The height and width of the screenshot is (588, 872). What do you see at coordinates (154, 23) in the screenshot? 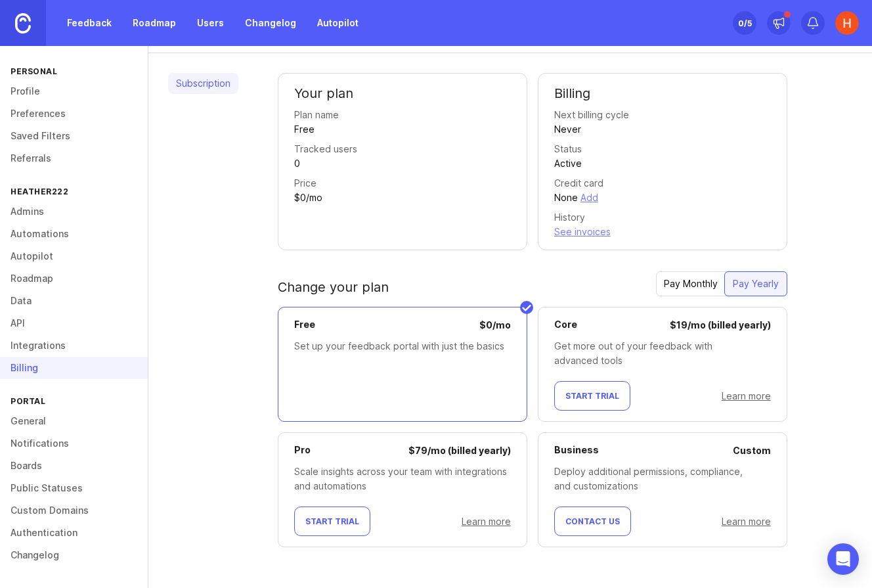
I see `a: Roadmap` at bounding box center [154, 23].